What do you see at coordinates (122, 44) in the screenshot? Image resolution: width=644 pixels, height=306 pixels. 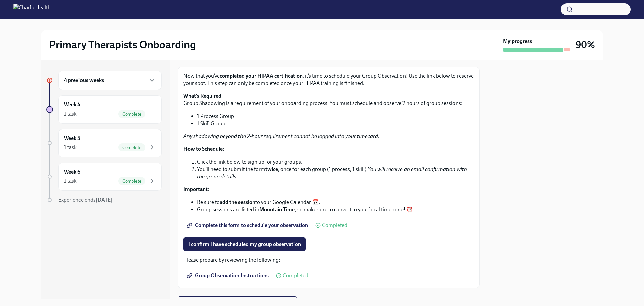 I see `h2: Primary Therapists Onboarding` at bounding box center [122, 44].